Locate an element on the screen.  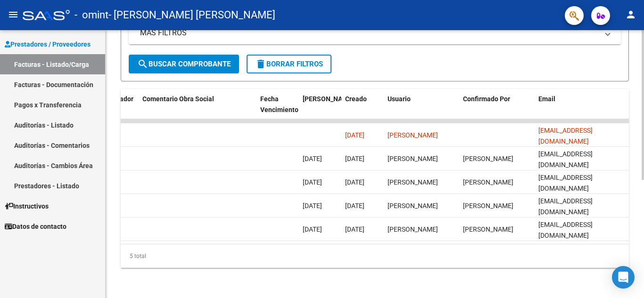
span: Email is located at coordinates (547, 99).